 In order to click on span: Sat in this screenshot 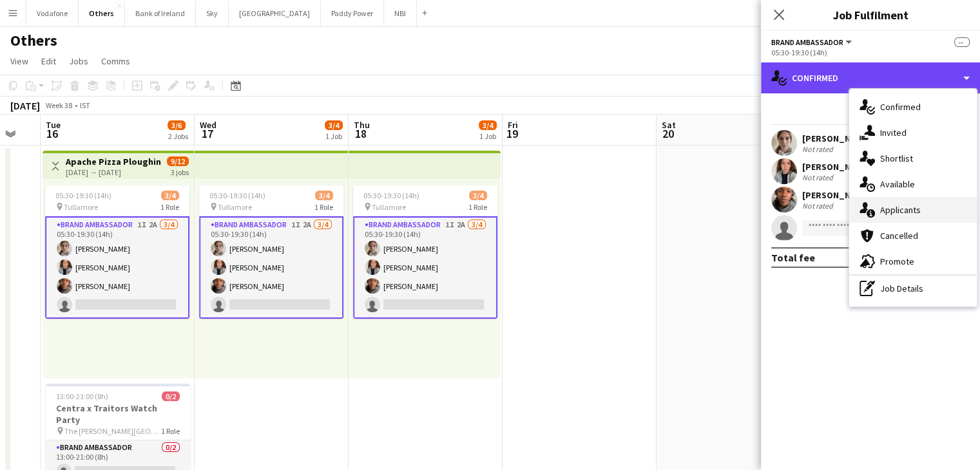, I will do `click(669, 125)`.